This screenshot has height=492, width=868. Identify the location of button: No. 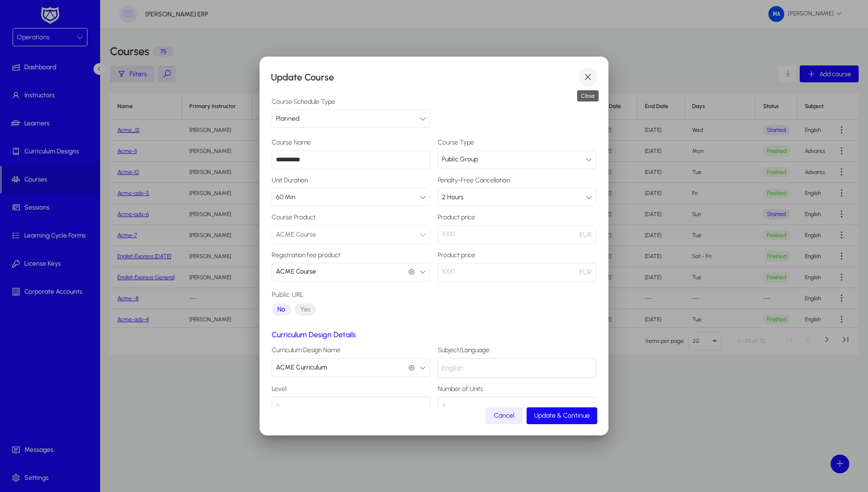
(281, 310).